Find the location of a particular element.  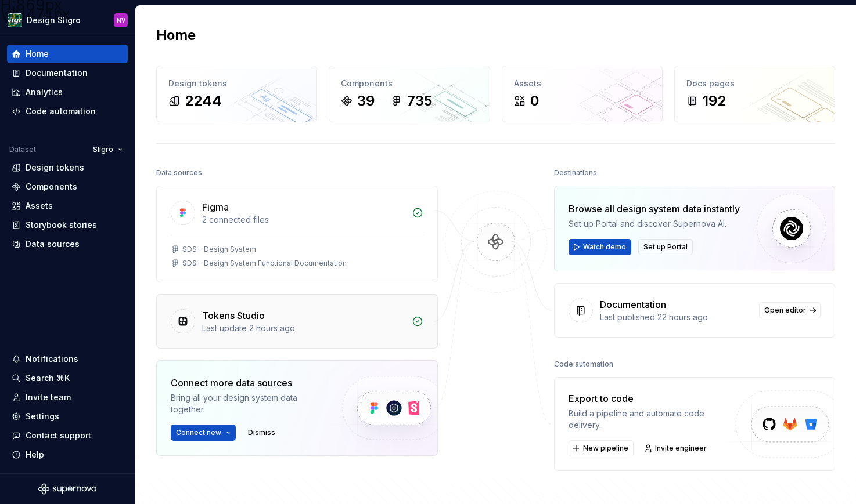

svg: Supernova Logo is located at coordinates (68, 489).